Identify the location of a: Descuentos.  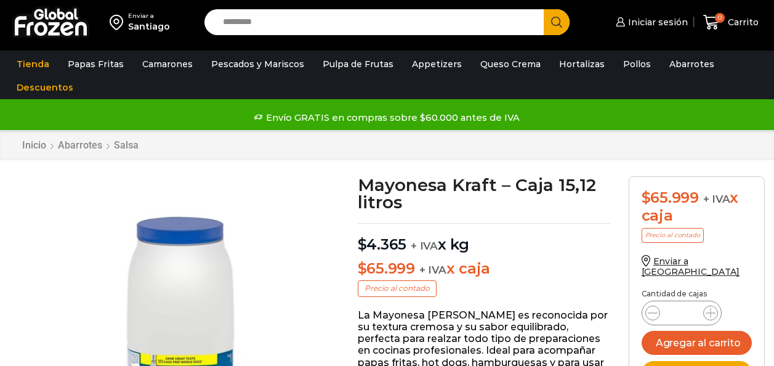
(45, 87).